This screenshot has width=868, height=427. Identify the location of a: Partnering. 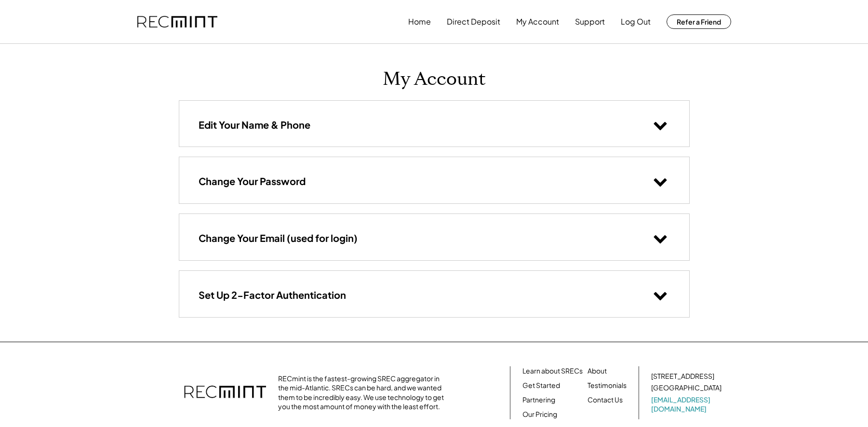
(539, 400).